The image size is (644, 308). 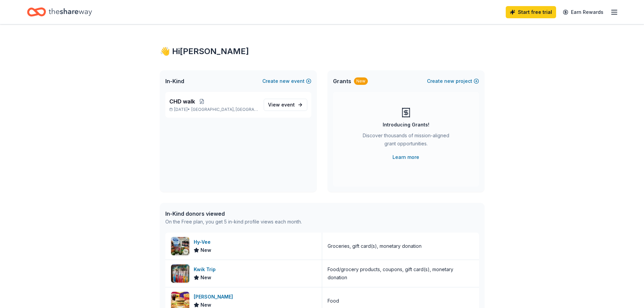 What do you see at coordinates (583, 12) in the screenshot?
I see `a: Earn Rewards` at bounding box center [583, 12].